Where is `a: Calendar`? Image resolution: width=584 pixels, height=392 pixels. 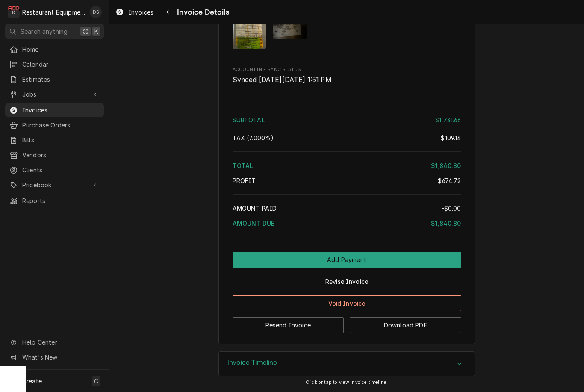 a: Calendar is located at coordinates (54, 64).